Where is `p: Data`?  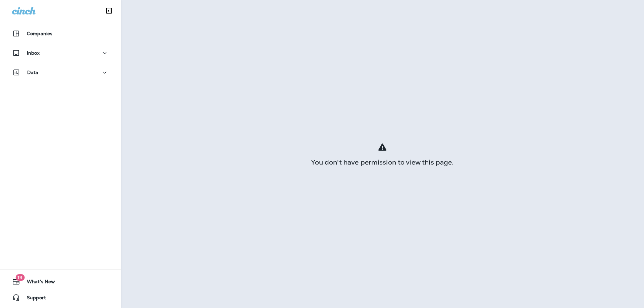 p: Data is located at coordinates (33, 72).